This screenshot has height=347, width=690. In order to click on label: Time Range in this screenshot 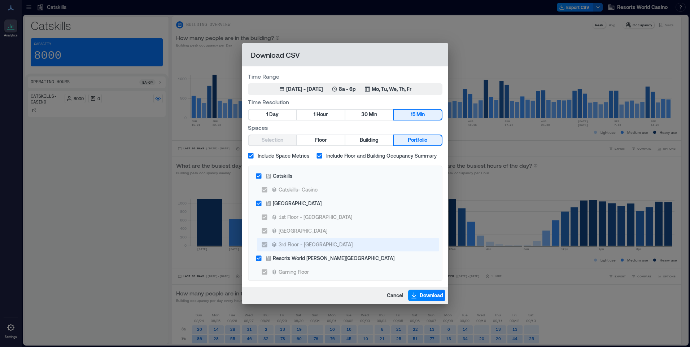, I will do `click(345, 76)`.